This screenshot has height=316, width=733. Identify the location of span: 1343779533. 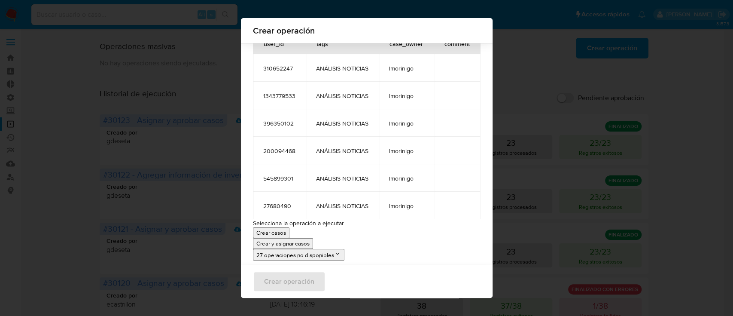
(279, 96).